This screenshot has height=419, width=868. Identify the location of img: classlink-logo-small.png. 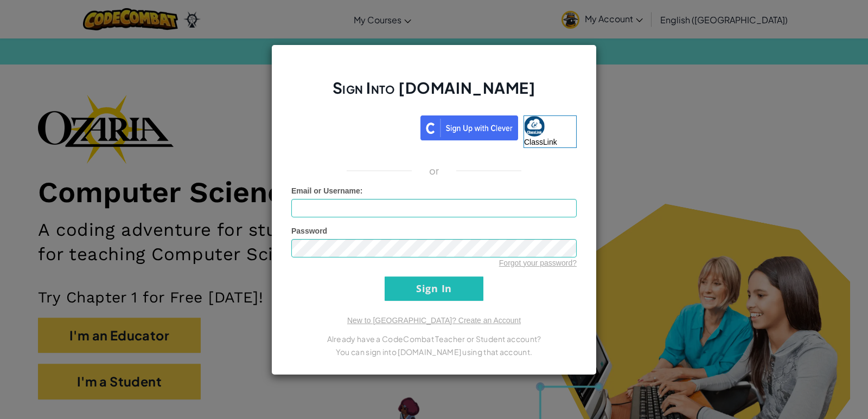
(535, 127).